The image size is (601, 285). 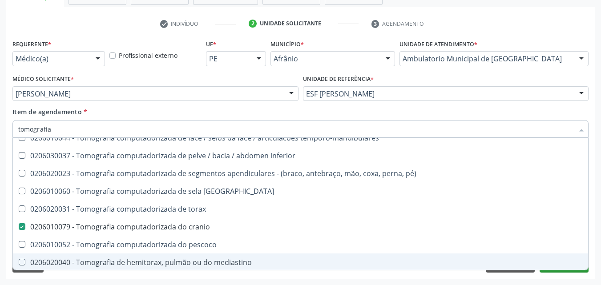 What do you see at coordinates (325, 59) in the screenshot?
I see `span: Afrânio` at bounding box center [325, 59].